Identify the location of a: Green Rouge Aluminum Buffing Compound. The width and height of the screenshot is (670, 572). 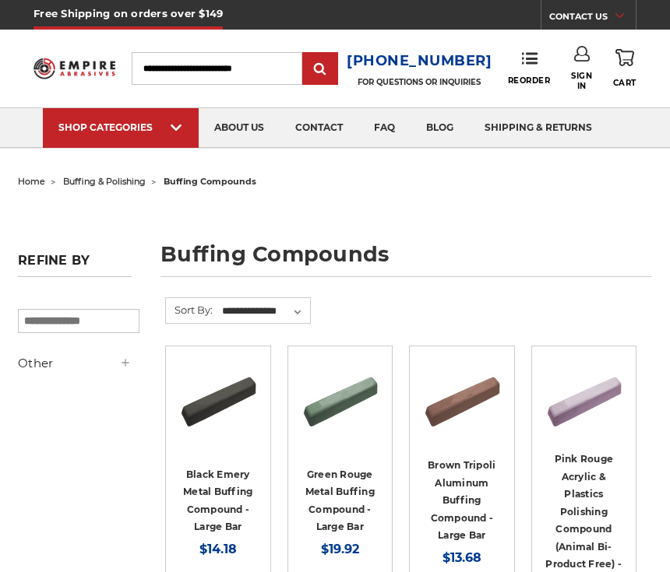
(340, 399).